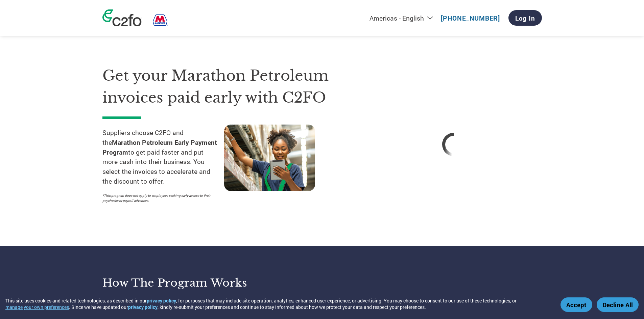 The width and height of the screenshot is (644, 319). Describe the element at coordinates (270, 158) in the screenshot. I see `img: supply chain worker` at that location.